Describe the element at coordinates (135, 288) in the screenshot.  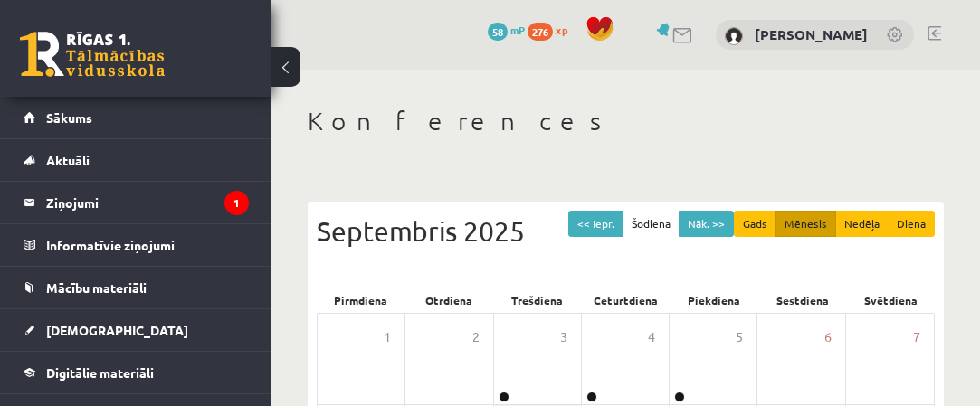
I see `a: Mācību materiāli` at that location.